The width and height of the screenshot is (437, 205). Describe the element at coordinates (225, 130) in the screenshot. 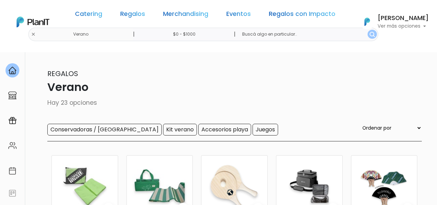

I see `input: Accesorios playa` at that location.